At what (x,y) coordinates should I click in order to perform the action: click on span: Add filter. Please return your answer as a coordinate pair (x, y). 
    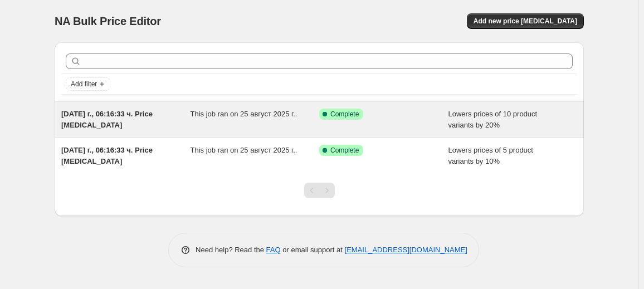
    Looking at the image, I should click on (84, 84).